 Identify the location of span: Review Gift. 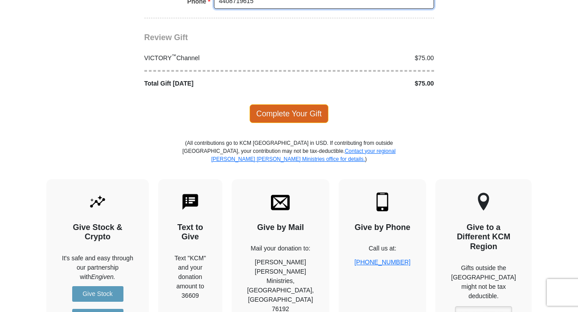
(166, 37).